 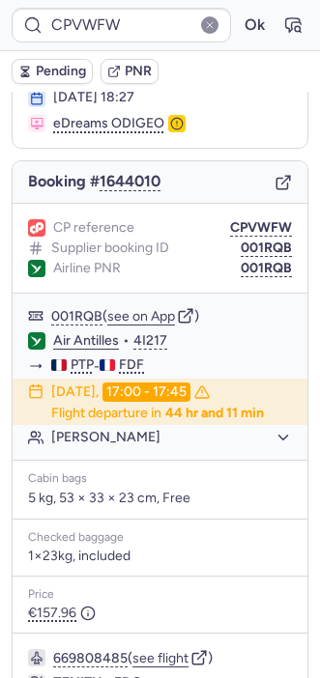 I want to click on span: Supplier booking ID, so click(x=110, y=248).